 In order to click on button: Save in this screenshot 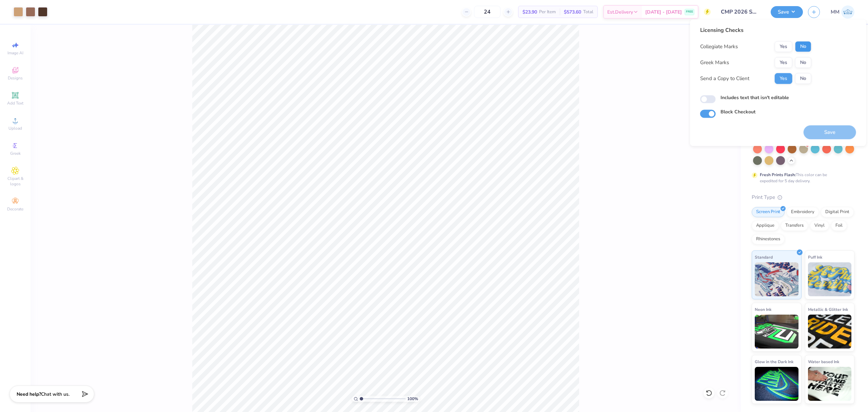, I will do `click(786, 12)`.